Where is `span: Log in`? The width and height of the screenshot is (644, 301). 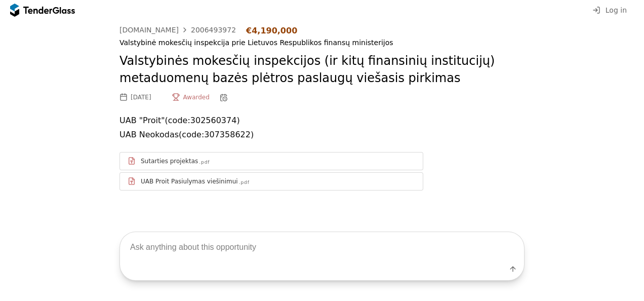 span: Log in is located at coordinates (616, 10).